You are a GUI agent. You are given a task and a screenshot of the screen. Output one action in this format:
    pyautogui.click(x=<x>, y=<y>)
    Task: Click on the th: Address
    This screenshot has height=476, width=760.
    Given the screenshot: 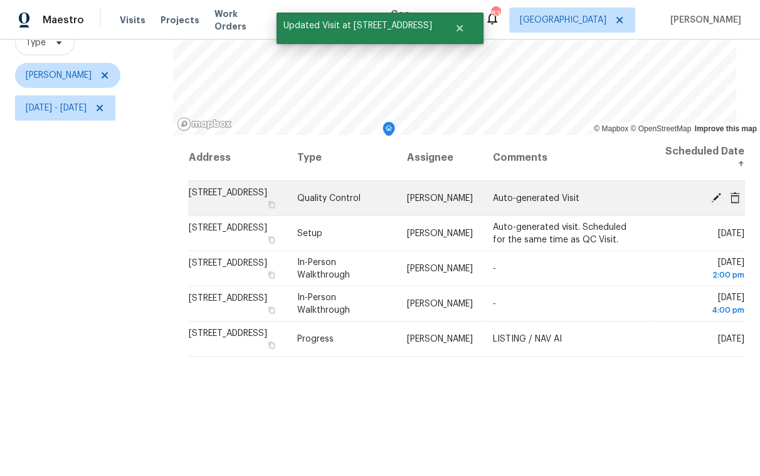 What is the action you would take?
    pyautogui.click(x=238, y=157)
    